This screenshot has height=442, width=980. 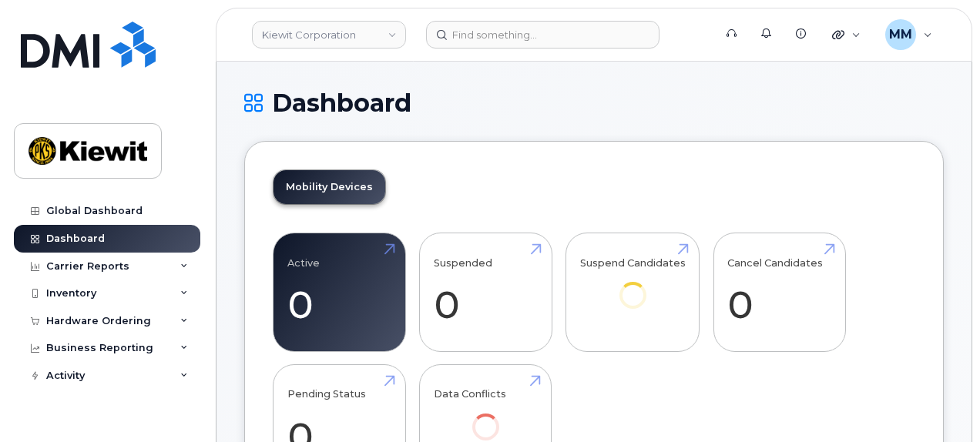 I want to click on a: Cancel Candidates 0, so click(x=779, y=293).